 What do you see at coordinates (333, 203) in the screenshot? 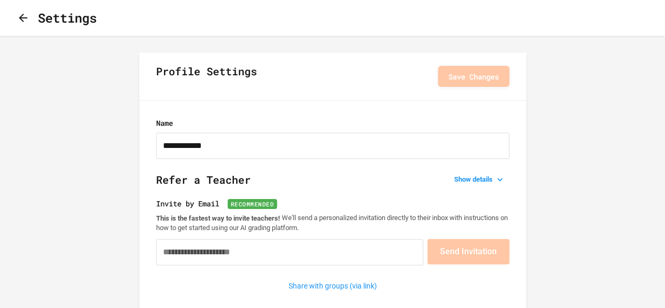
I see `label: Invite by Email` at bounding box center [333, 203].